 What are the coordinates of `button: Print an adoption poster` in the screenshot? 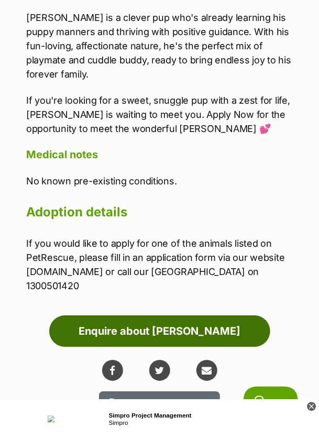 It's located at (159, 402).